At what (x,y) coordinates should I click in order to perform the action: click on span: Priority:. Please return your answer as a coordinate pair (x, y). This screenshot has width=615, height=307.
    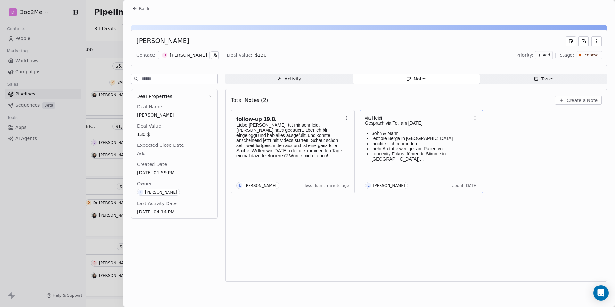
    Looking at the image, I should click on (525, 55).